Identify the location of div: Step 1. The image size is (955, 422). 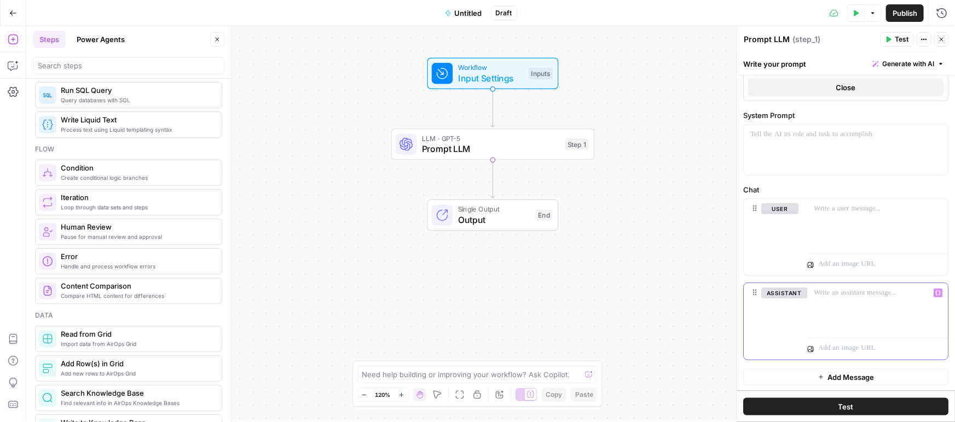
(577, 144).